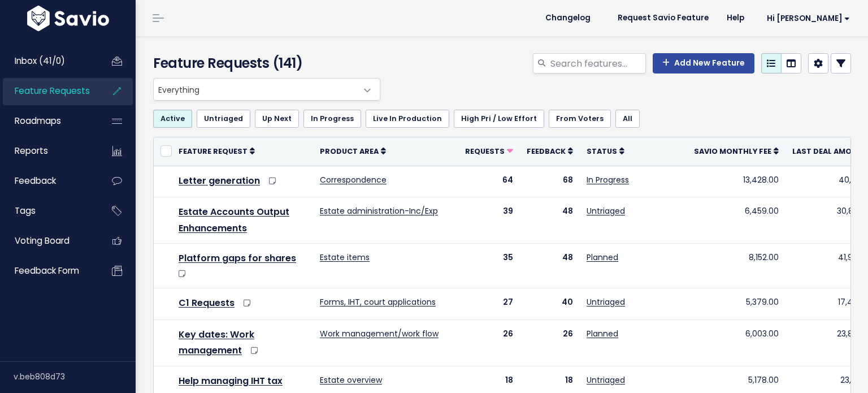  I want to click on a: Forms, IHT, court applications, so click(378, 302).